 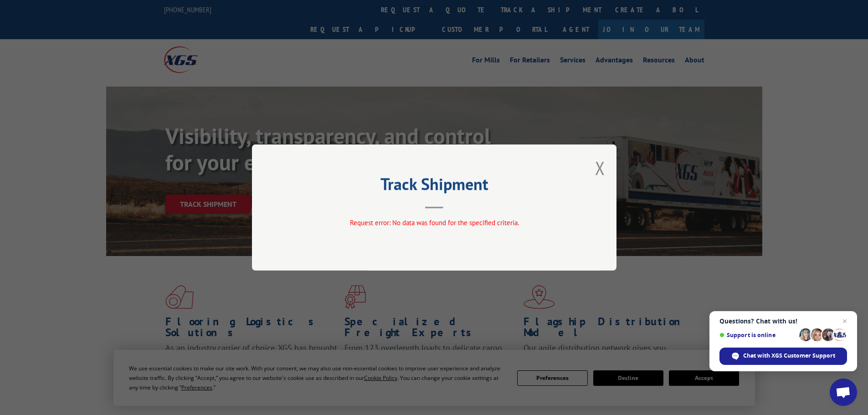 I want to click on h2: Track Shipment, so click(x=434, y=187).